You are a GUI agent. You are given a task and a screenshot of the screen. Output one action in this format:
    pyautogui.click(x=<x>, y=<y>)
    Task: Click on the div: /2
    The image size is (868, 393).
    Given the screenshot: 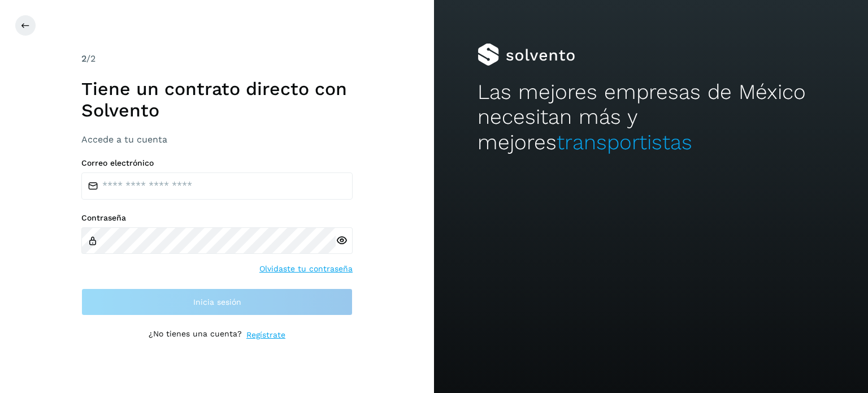 What is the action you would take?
    pyautogui.click(x=217, y=59)
    